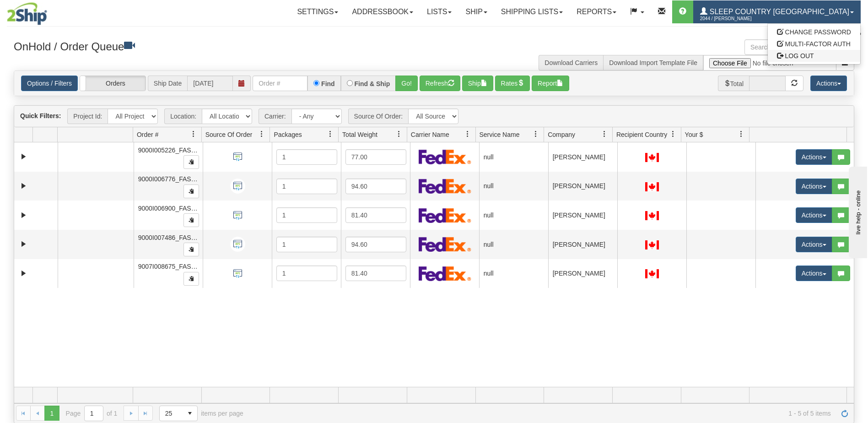 The image size is (868, 423). What do you see at coordinates (399, 134) in the screenshot?
I see `a: Total Weight filter column settings` at bounding box center [399, 134].